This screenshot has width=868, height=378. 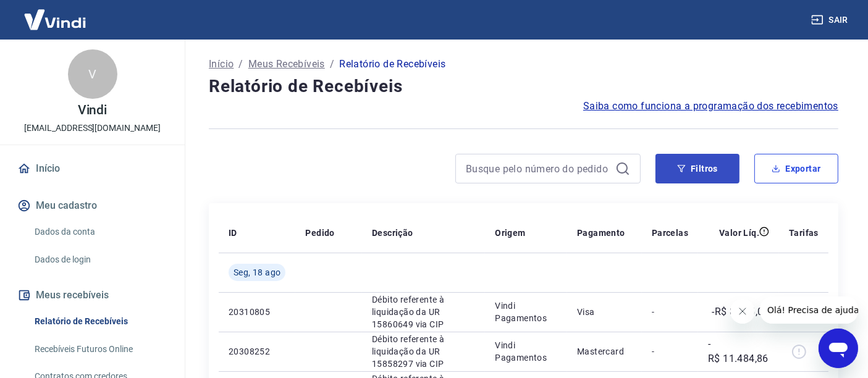 I want to click on p: Descrição, so click(x=392, y=233).